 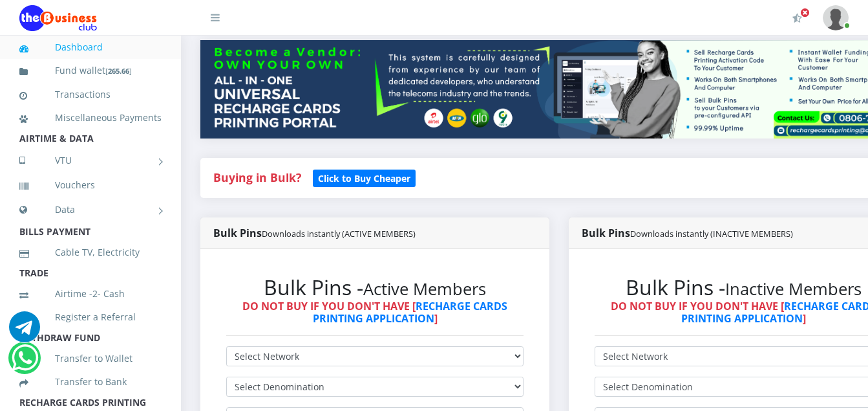 I want to click on img: Logo, so click(x=58, y=18).